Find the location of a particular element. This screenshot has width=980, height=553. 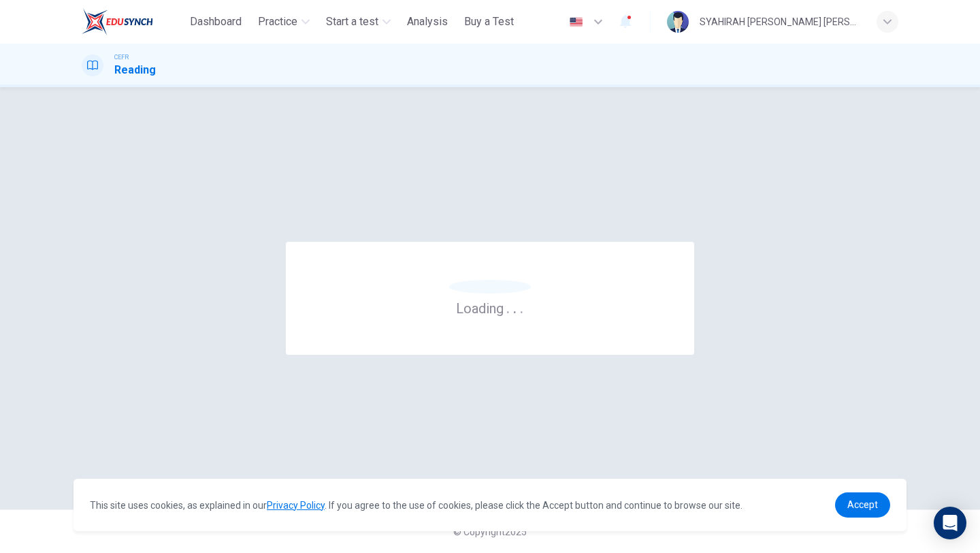

button: Buy a Test is located at coordinates (488, 22).